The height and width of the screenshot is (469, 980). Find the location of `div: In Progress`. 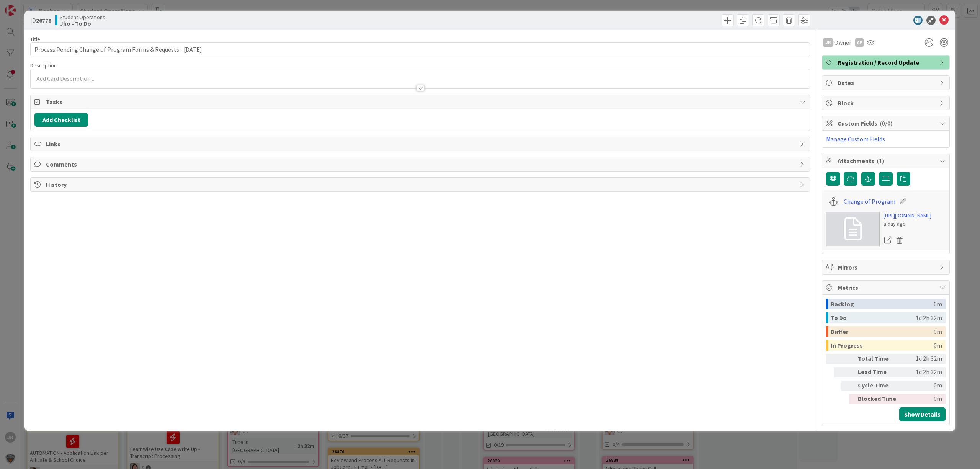

div: In Progress is located at coordinates (882, 346).